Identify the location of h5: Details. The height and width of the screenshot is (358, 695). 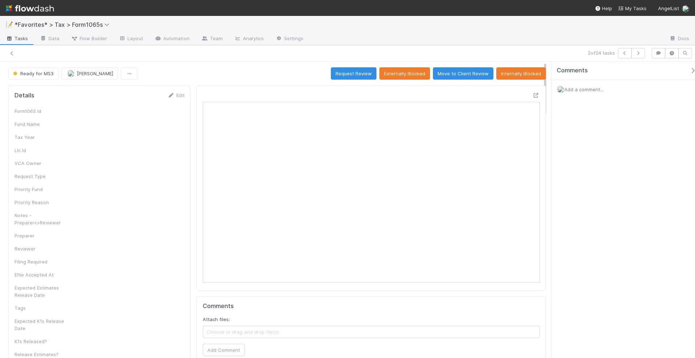
(24, 96).